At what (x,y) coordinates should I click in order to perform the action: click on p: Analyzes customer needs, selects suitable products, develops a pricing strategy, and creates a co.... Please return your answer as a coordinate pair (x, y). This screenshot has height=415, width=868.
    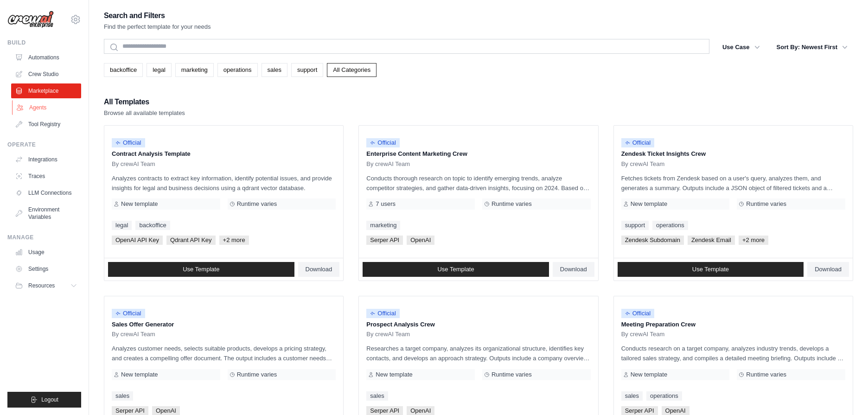
    Looking at the image, I should click on (224, 353).